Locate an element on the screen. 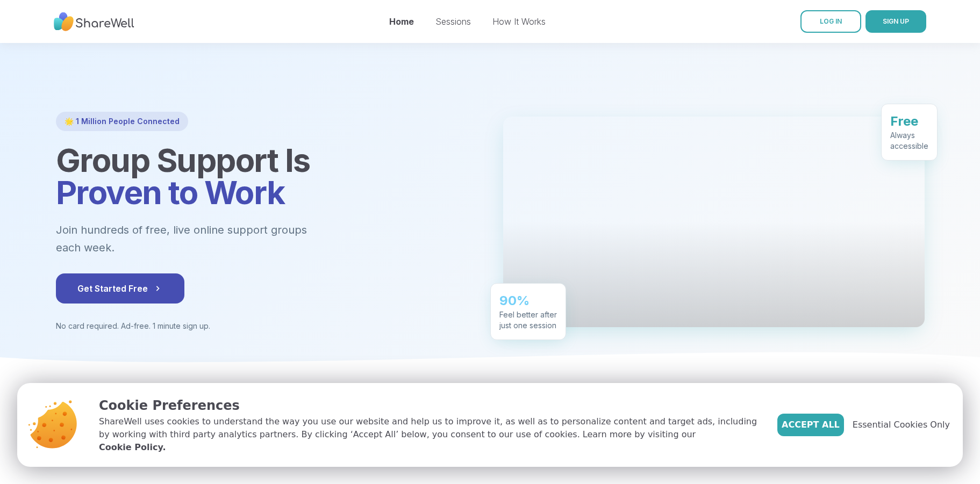  span: LOG IN is located at coordinates (830, 21).